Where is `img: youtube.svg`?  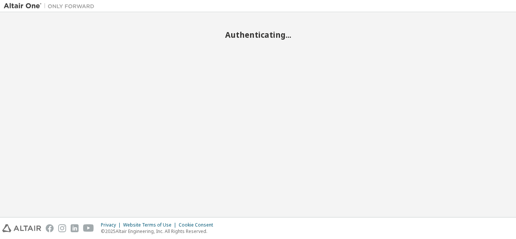 img: youtube.svg is located at coordinates (88, 228).